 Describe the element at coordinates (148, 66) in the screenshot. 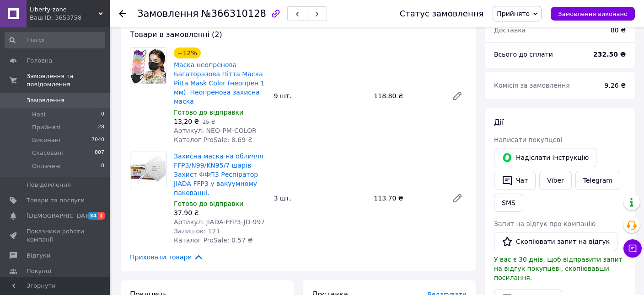

I see `img: Маска неопренова Багаторазова Пітта Маска Pitta Mask Color (неопрен 1 мм). Неопренова захисна маска` at that location.